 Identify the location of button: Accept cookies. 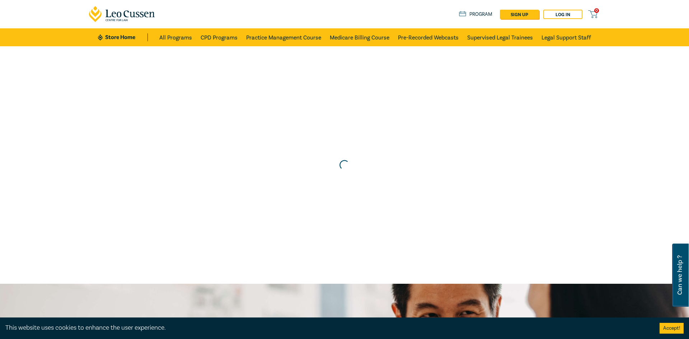
(671, 328).